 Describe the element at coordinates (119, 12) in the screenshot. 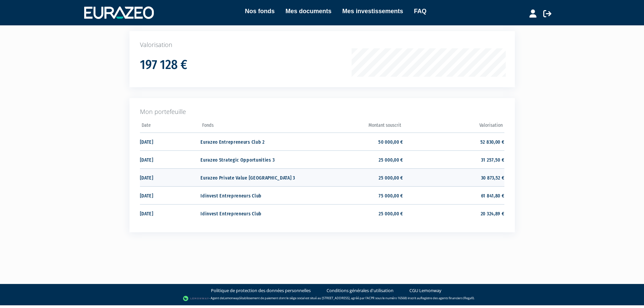

I see `img: 1732889491-logotype_eurazeo_blanc_rvb.png` at that location.